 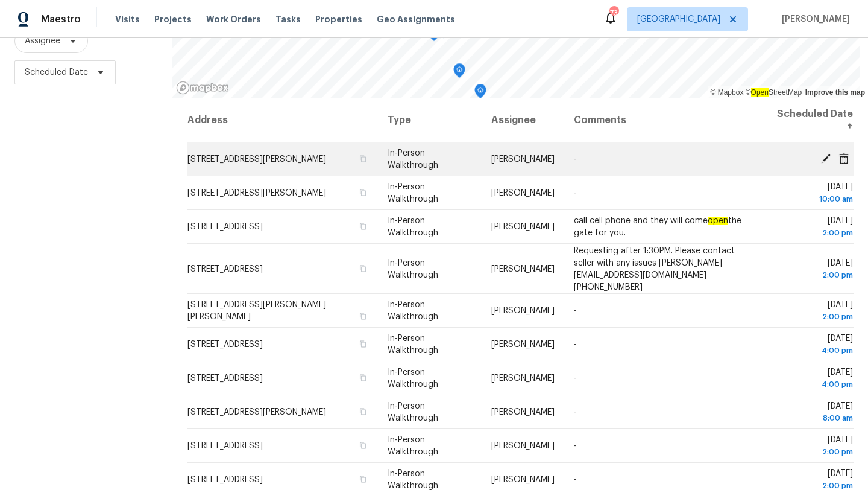 What do you see at coordinates (430, 120) in the screenshot?
I see `th: Type` at bounding box center [430, 120].